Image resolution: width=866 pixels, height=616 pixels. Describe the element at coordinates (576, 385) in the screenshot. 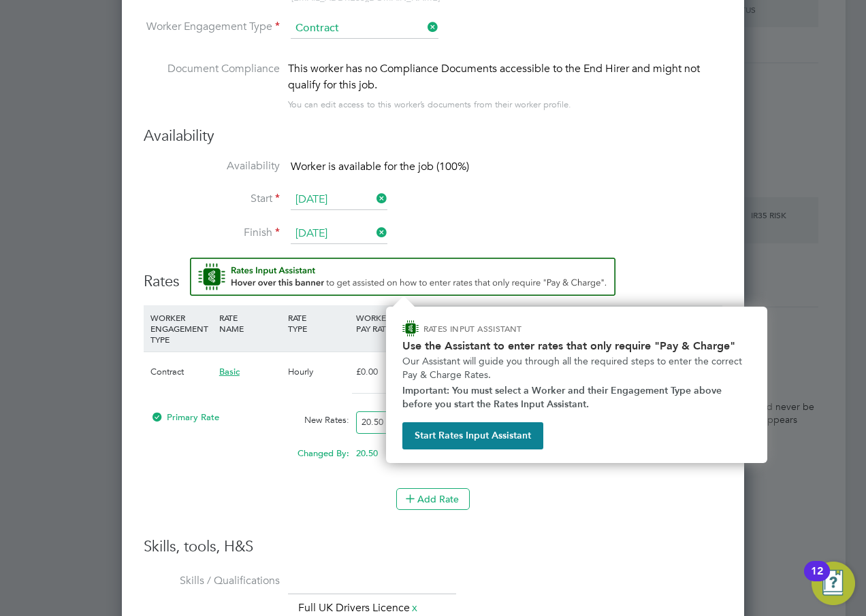

I see `div: How to input Rates that only require Pay & Charge` at that location.